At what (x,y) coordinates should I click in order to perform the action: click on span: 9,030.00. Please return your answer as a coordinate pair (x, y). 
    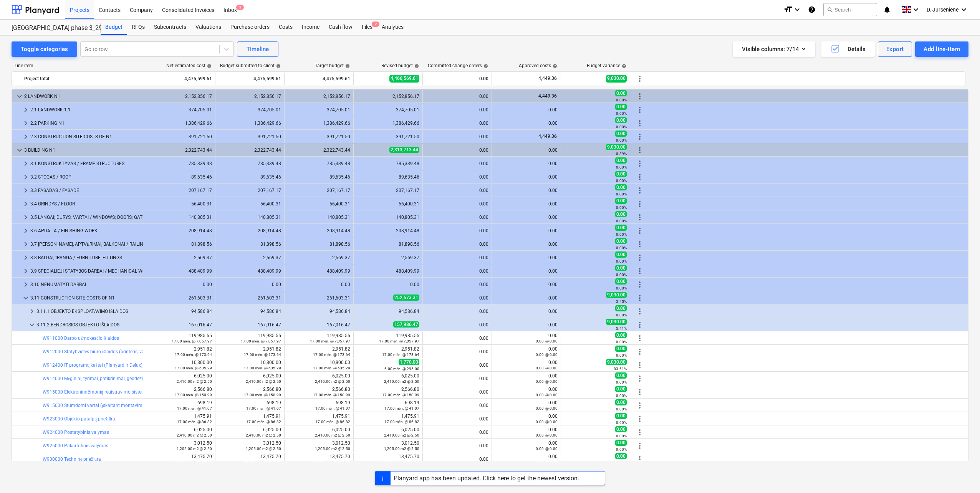
    Looking at the image, I should click on (616, 78).